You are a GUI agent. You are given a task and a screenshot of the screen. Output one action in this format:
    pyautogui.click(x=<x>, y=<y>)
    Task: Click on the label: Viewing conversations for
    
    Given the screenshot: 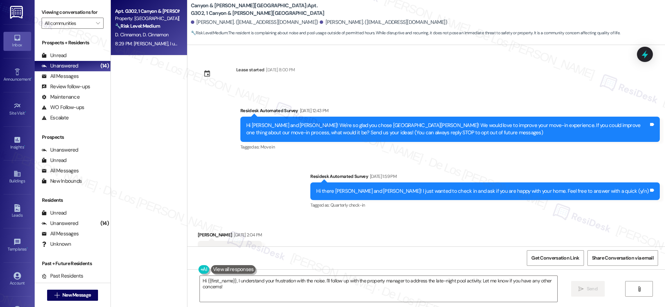 What is the action you would take?
    pyautogui.click(x=72, y=12)
    